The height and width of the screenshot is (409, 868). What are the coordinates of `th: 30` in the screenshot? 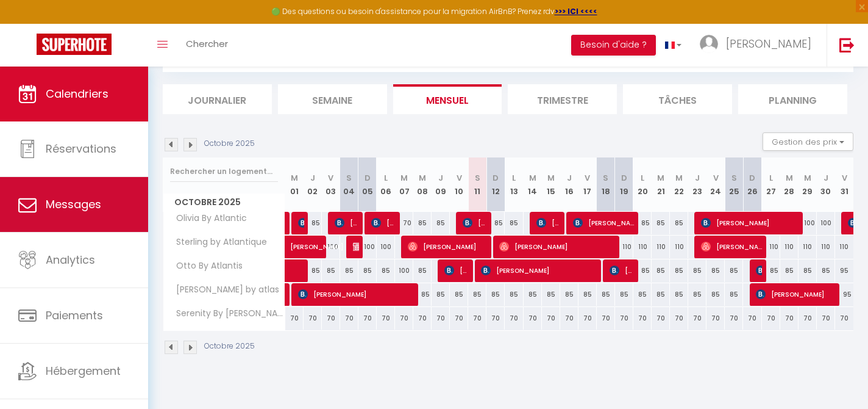 It's located at (826, 184).